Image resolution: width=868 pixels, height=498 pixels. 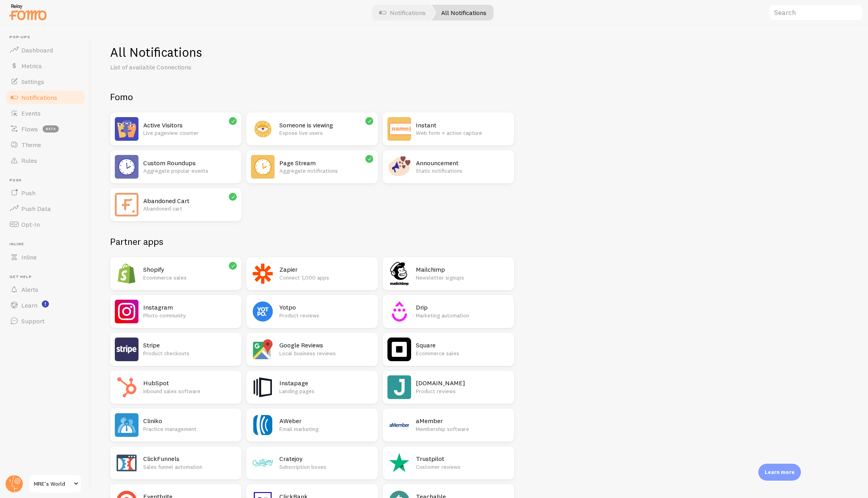 What do you see at coordinates (326, 345) in the screenshot?
I see `h2: Google Reviews` at bounding box center [326, 345].